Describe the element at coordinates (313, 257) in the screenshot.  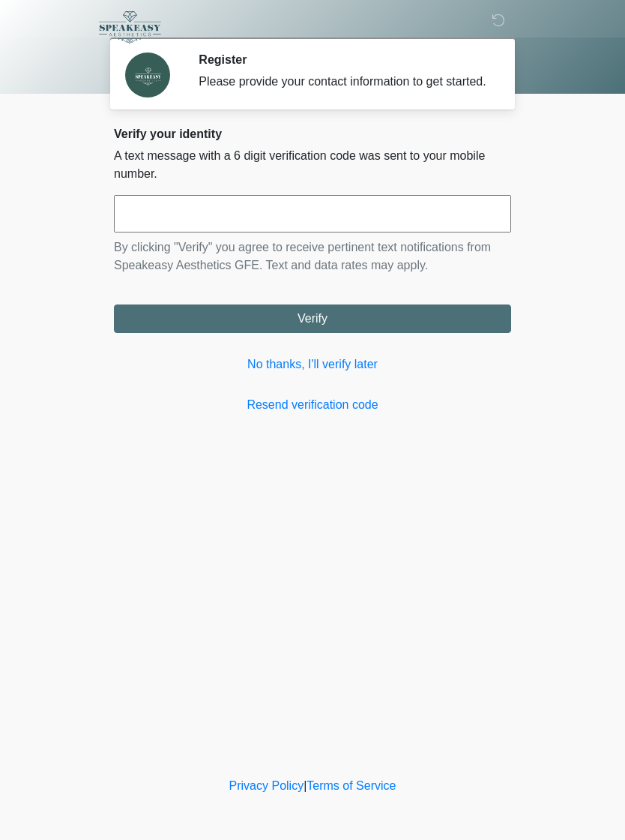
I see `p: By clicking "Verify" you agree to receive pertinent text notifications from Speakeasy Aesthetics ...` at that location.